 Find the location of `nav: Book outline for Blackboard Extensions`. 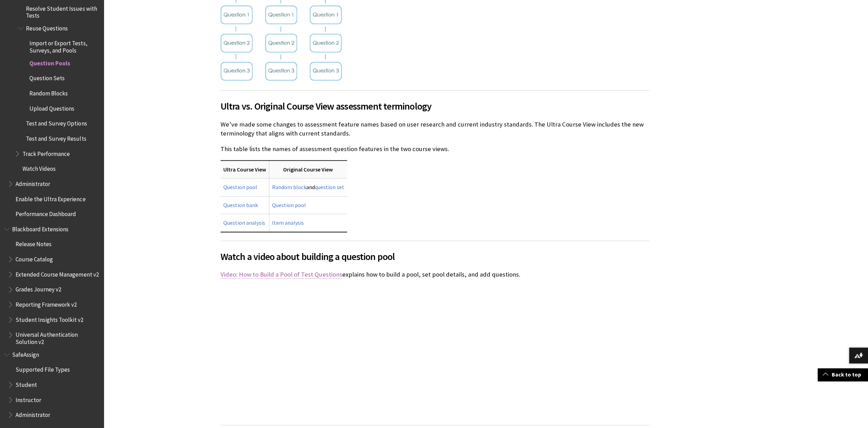

nav: Book outline for Blackboard Extensions is located at coordinates (52, 284).